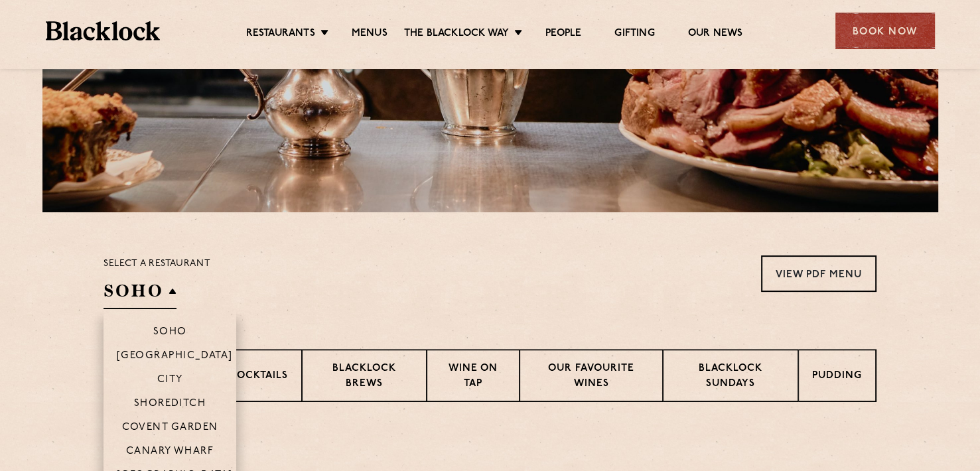  What do you see at coordinates (157, 264) in the screenshot?
I see `p: Select a restaurant` at bounding box center [157, 264].